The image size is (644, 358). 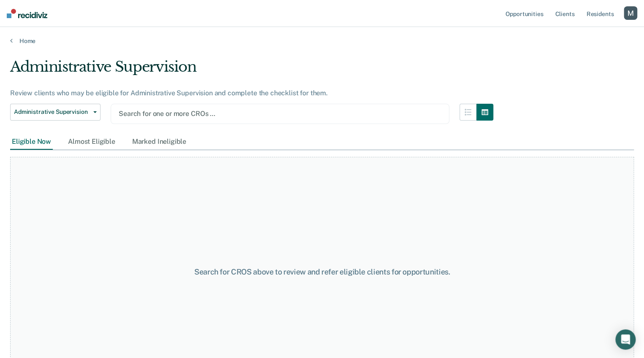 I want to click on a: Home, so click(x=322, y=41).